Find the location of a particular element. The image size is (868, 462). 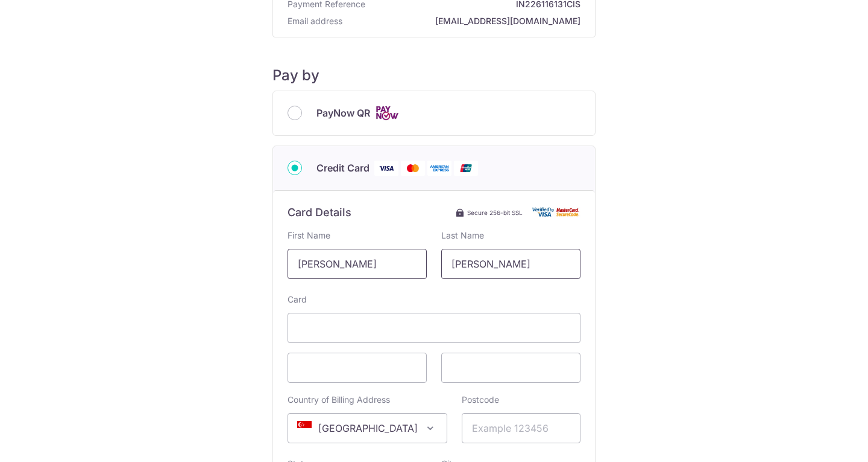

div: Credit Card Visa Mastercard American Express Union Pay is located at coordinates (434, 168).